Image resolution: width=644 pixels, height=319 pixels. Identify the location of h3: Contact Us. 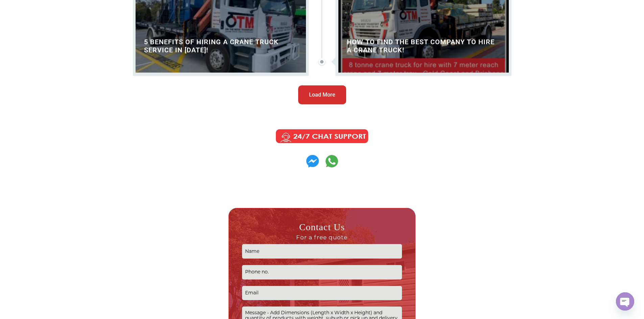
(322, 231).